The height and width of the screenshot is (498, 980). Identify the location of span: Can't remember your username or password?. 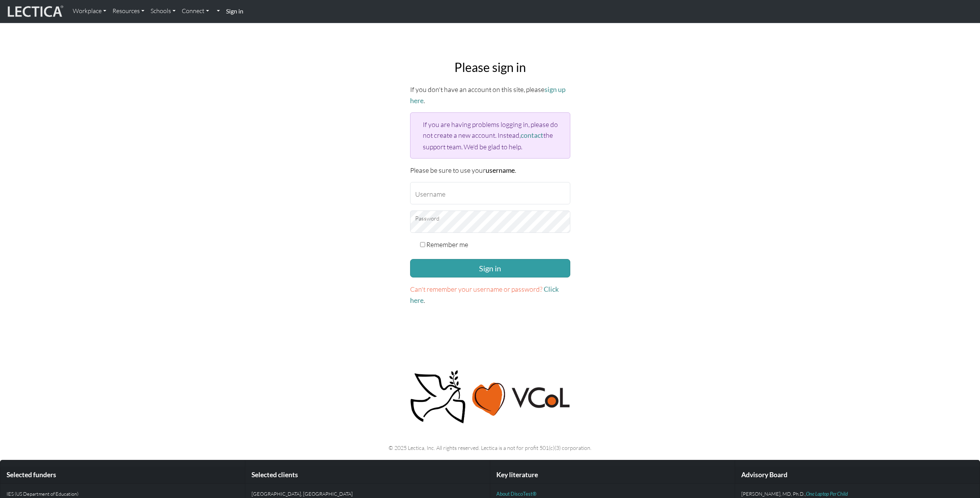
(476, 289).